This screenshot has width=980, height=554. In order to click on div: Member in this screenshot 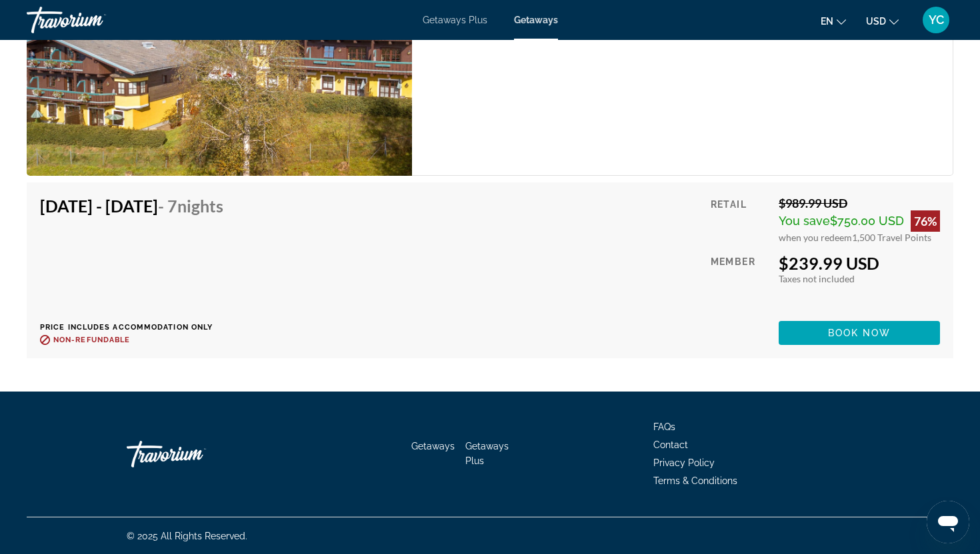, I will do `click(740, 282)`.